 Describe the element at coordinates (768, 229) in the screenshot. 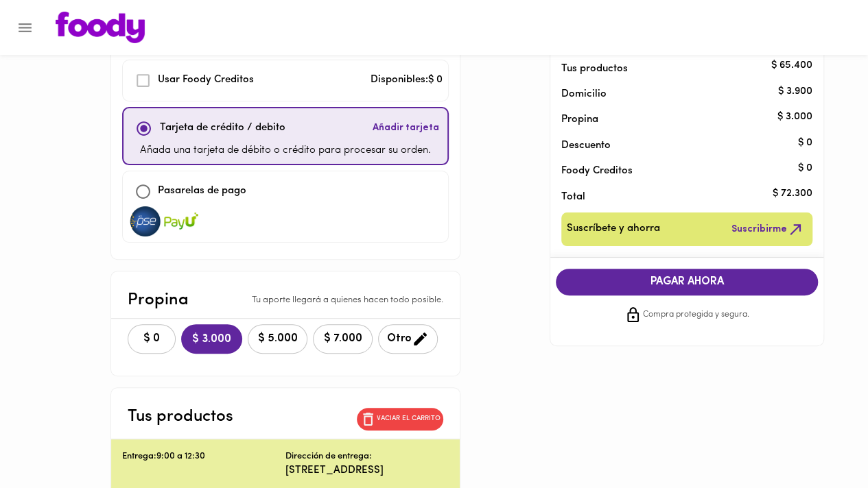

I see `button: Suscribirme` at that location.